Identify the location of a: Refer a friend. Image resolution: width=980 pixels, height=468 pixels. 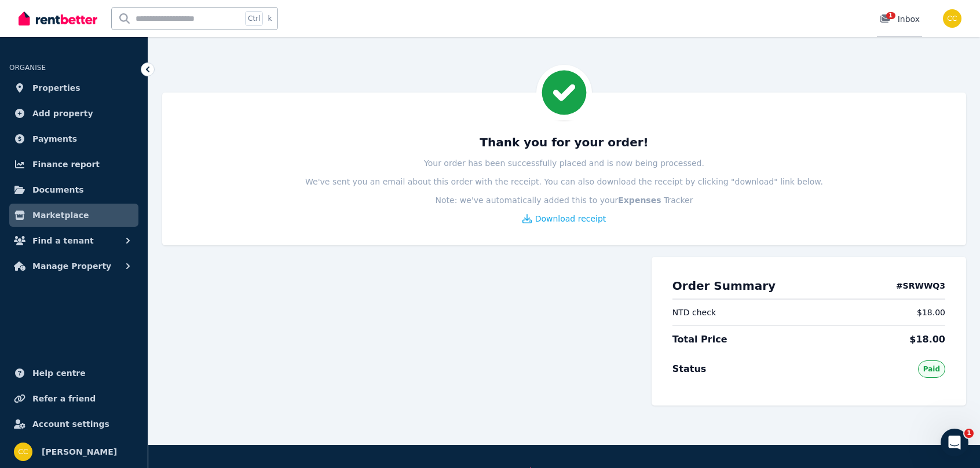
(74, 399).